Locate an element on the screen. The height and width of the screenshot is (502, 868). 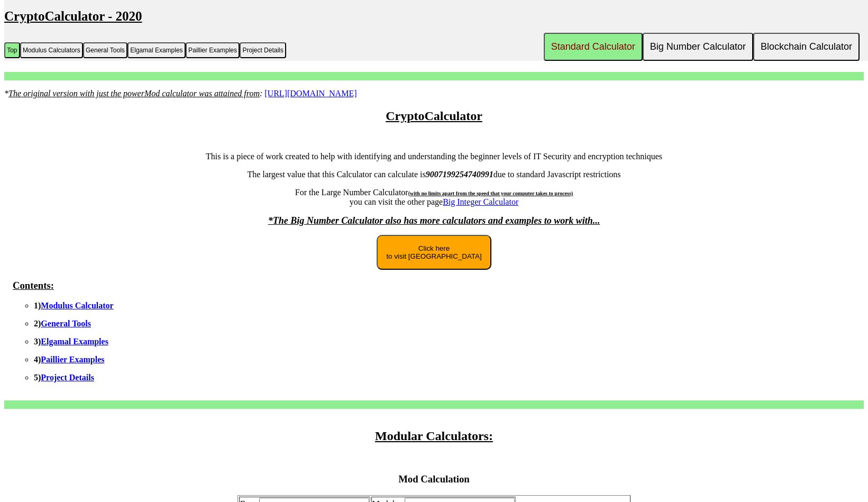
a: Paillier Examples is located at coordinates (72, 359).